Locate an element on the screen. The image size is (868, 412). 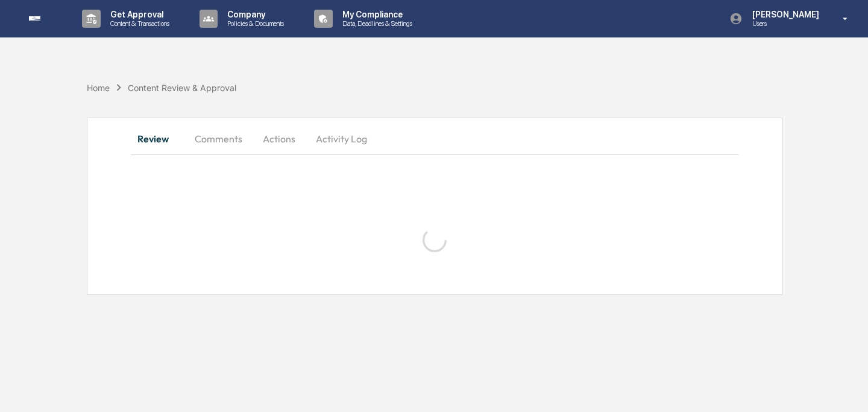
button: Actions is located at coordinates (279, 138).